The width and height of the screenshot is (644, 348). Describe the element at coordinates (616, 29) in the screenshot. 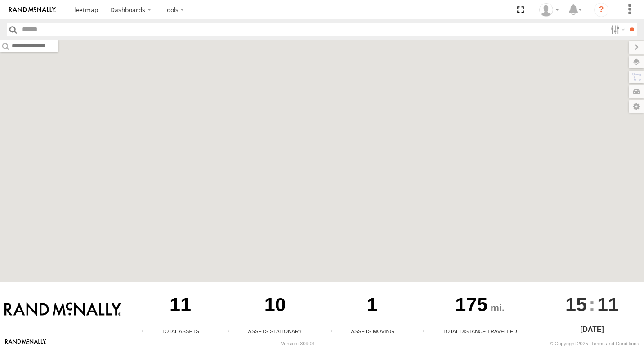

I see `label: Search Filter Options` at that location.